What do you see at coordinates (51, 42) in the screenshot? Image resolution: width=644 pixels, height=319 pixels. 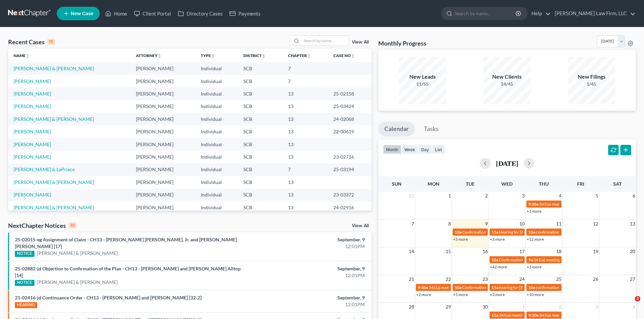 I see `div: 15` at bounding box center [51, 42].